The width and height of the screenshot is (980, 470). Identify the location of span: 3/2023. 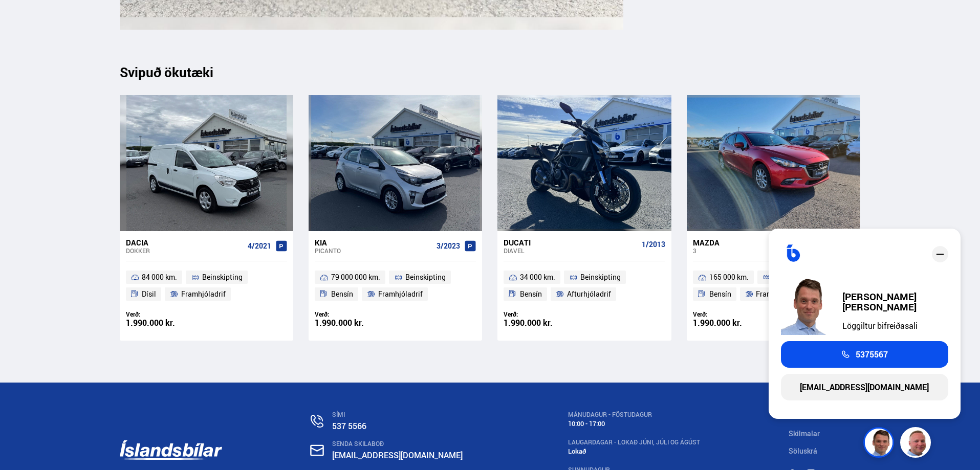
(448, 246).